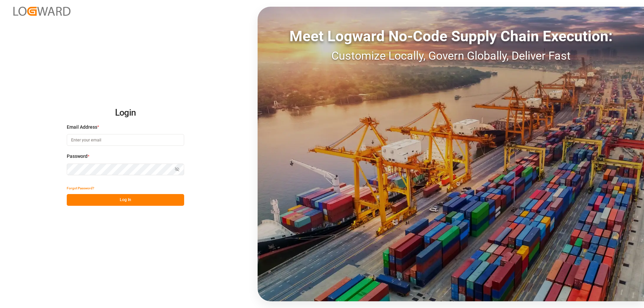 This screenshot has height=308, width=644. What do you see at coordinates (77, 157) in the screenshot?
I see `span: Password` at bounding box center [77, 157].